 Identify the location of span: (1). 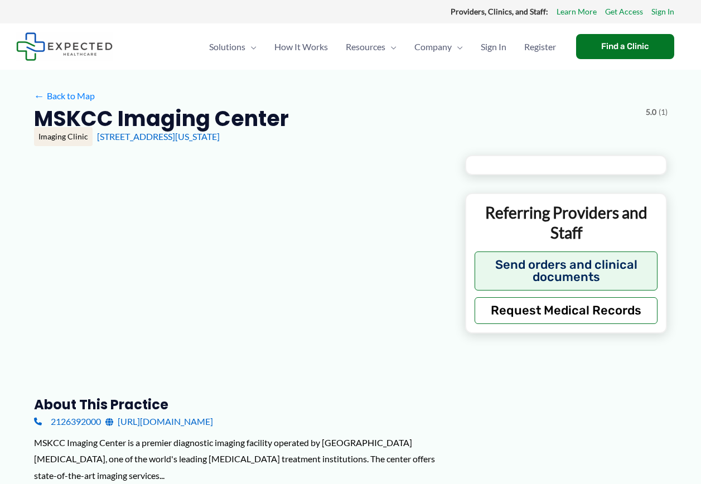
(663, 112).